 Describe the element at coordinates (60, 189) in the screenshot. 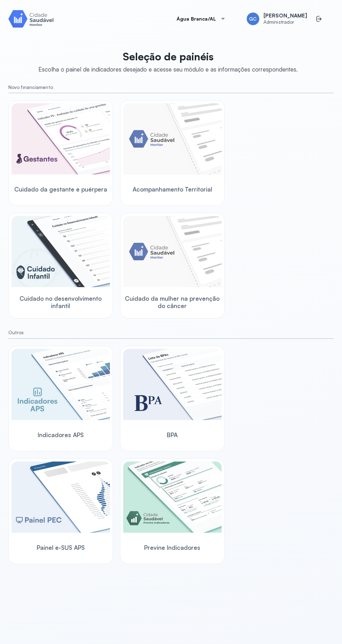

I see `span: Cuidado da gestante e puérpera` at that location.